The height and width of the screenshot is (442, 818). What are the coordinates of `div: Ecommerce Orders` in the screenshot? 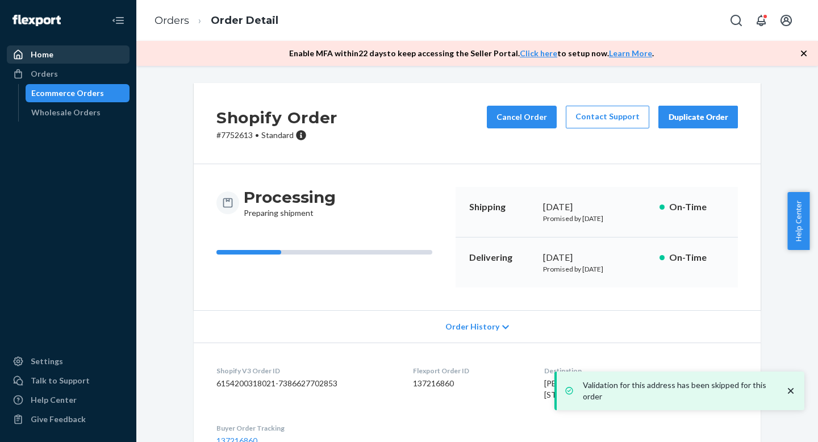 It's located at (68, 93).